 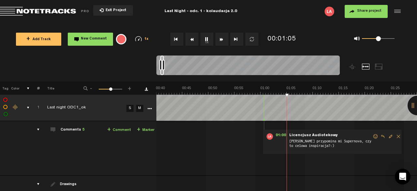 What do you see at coordinates (281, 136) in the screenshot?
I see `span: 01:00` at bounding box center [281, 136].